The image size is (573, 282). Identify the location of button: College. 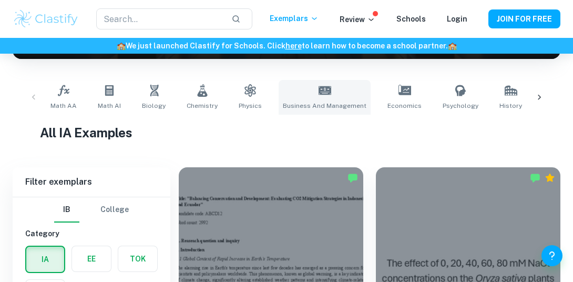
(115, 210).